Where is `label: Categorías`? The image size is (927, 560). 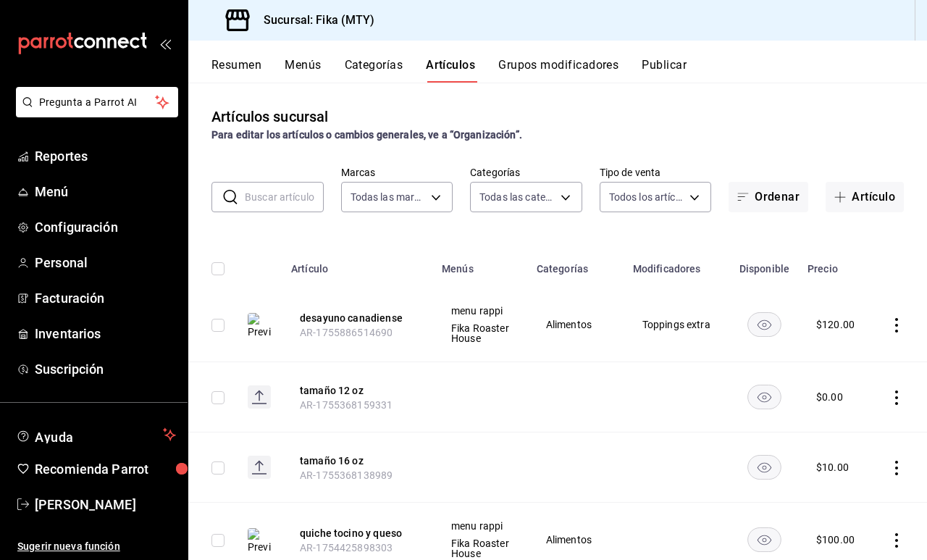
label: Categorías is located at coordinates (526, 172).